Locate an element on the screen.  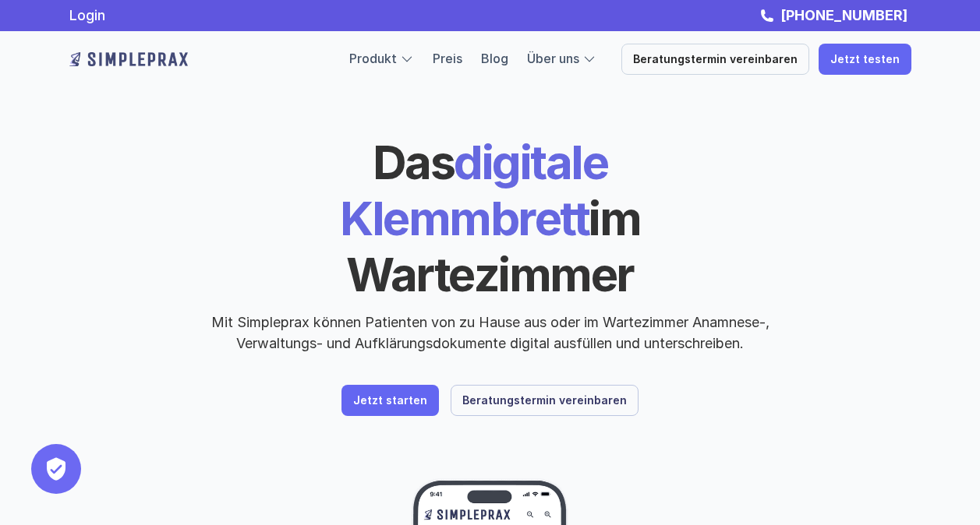
a: Über uns is located at coordinates (553, 58).